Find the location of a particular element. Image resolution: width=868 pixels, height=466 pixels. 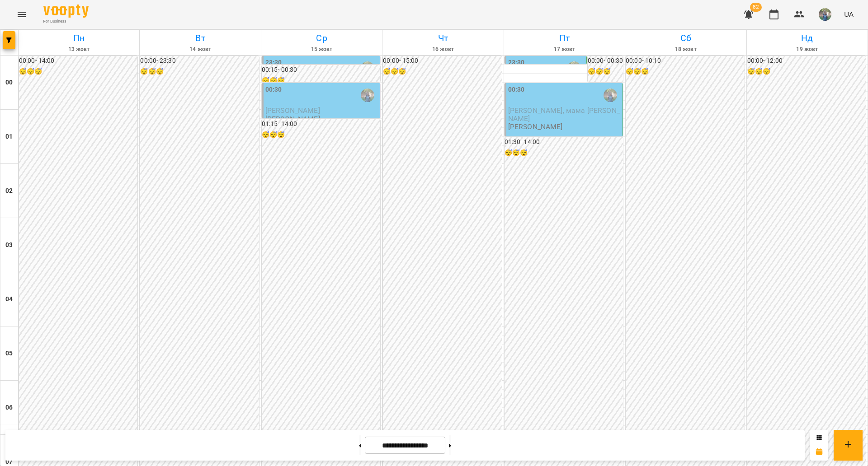

h6: 13 жовт is located at coordinates (79, 49).